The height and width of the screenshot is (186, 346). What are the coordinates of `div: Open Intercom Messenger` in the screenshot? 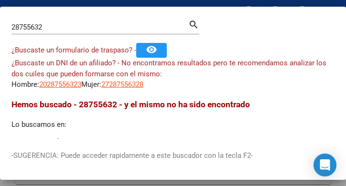 It's located at (325, 165).